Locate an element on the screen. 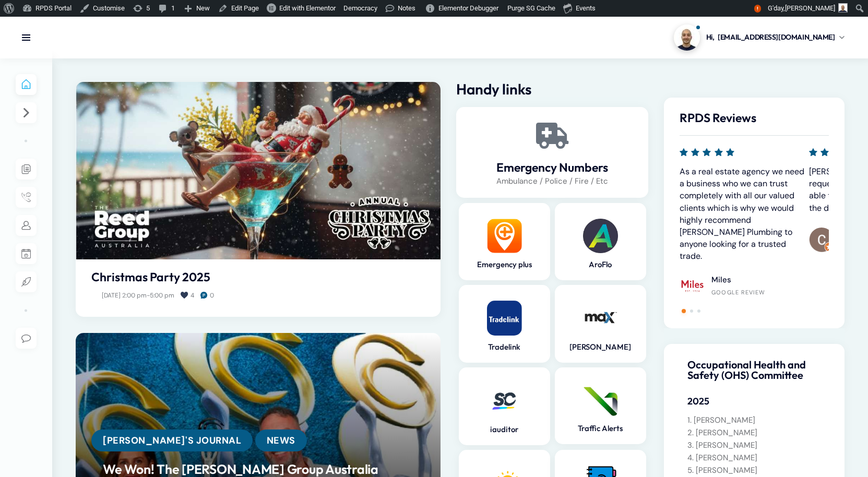 The image size is (868, 477). h4: Occupational Health and Safety (OHS) Committee is located at coordinates (754, 370).